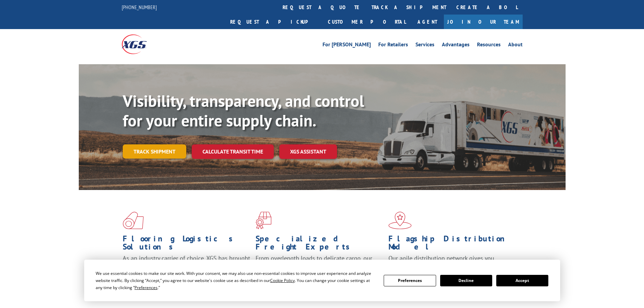 This screenshot has height=308, width=644. I want to click on span: Cookie Policy, so click(282, 280).